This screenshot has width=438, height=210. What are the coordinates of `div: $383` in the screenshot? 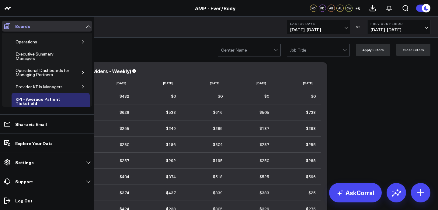 It's located at (264, 193).